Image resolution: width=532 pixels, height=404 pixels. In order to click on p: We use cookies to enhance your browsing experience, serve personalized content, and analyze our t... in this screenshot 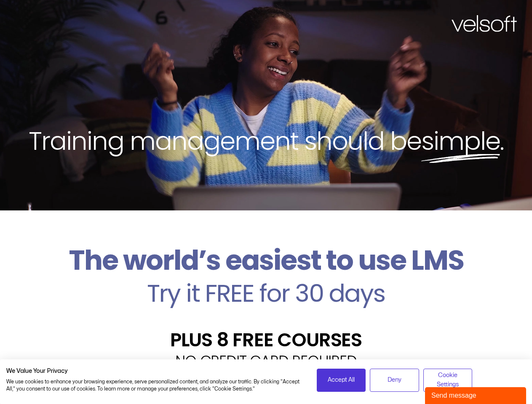, I will do `click(155, 386)`.